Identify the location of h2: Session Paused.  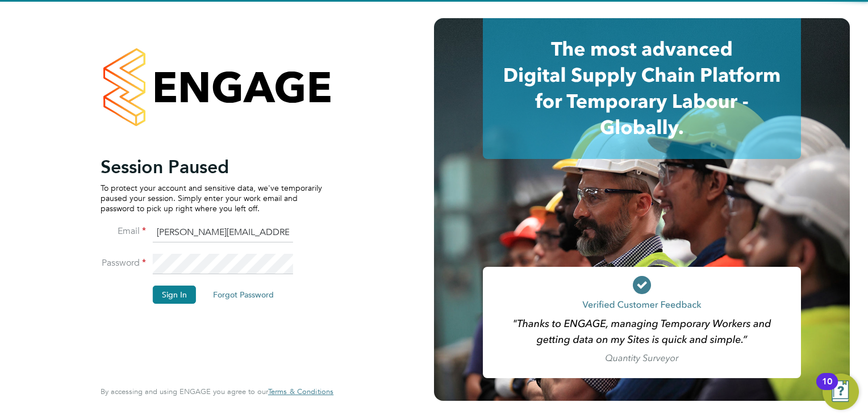
(211, 167).